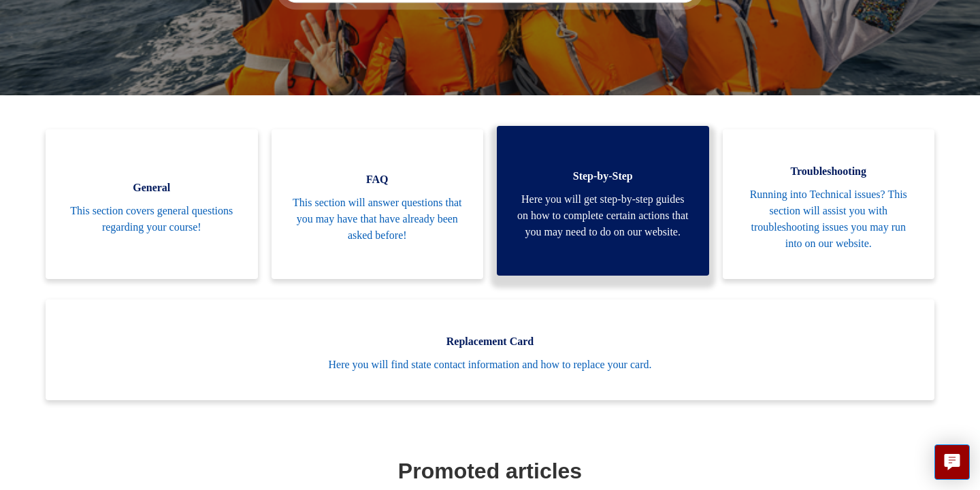  Describe the element at coordinates (829, 171) in the screenshot. I see `span: Troubleshooting` at that location.